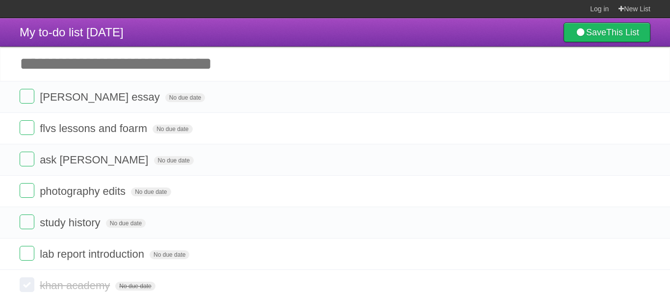 The height and width of the screenshot is (294, 670). I want to click on span: flvs lessons and foarm, so click(95, 128).